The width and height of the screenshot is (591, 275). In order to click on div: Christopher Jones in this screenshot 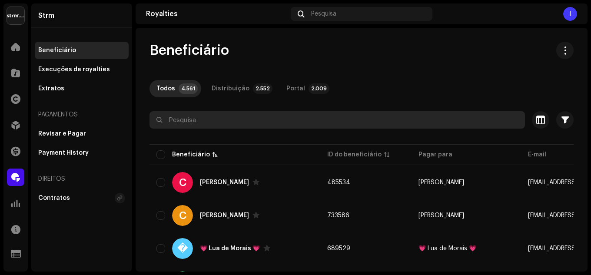, I will do `click(224, 216)`.